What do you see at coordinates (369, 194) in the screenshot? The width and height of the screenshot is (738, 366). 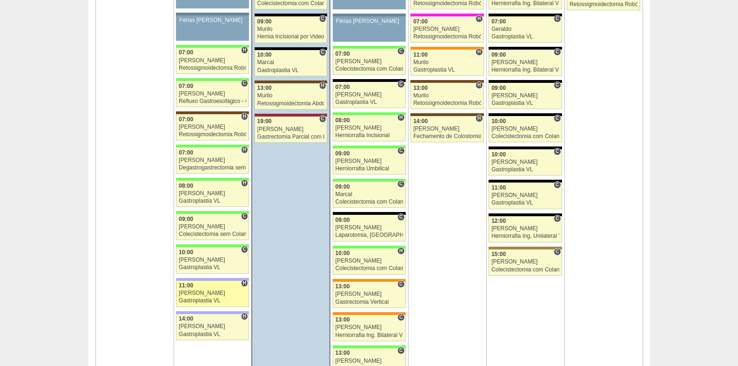 I see `div: Marcal` at bounding box center [369, 194].